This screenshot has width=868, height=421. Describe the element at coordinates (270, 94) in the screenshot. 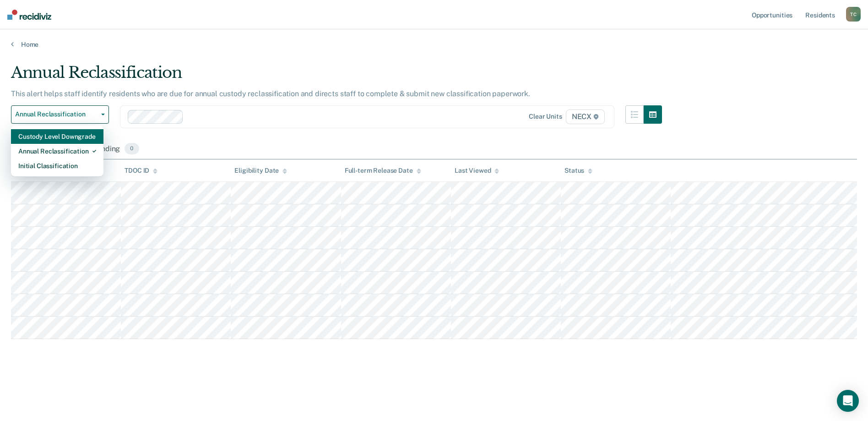

I see `p: This alert helps staff identify residents who are due for annual custody reclassification and dir...` at that location.